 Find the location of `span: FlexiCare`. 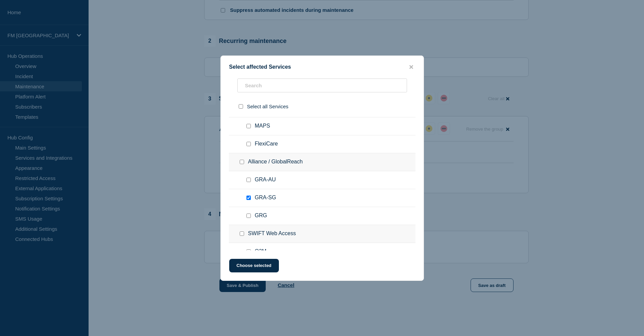

span: FlexiCare is located at coordinates (267, 144).